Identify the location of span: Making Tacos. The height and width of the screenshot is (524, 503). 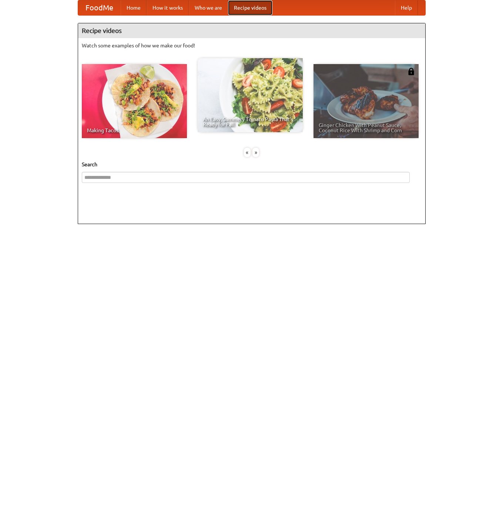
(134, 130).